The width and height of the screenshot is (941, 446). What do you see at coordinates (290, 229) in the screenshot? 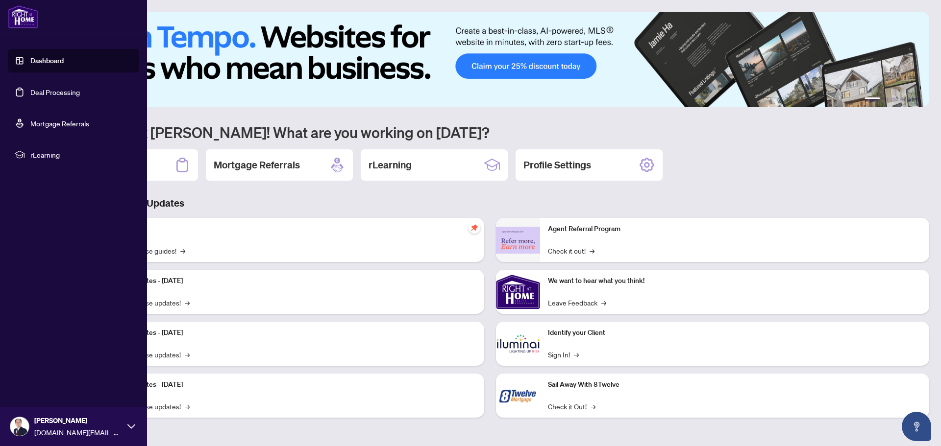
I see `p: Self-Help` at bounding box center [290, 229].